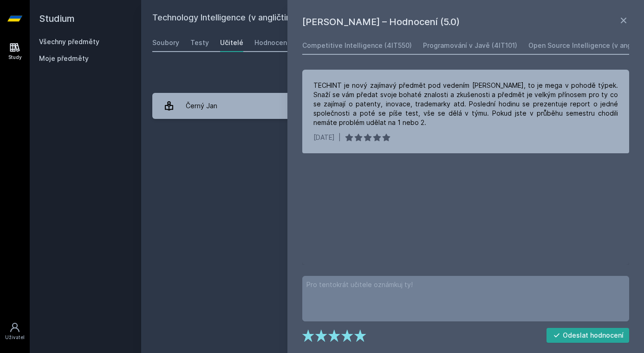  Describe the element at coordinates (200, 43) in the screenshot. I see `div: Testy` at that location.